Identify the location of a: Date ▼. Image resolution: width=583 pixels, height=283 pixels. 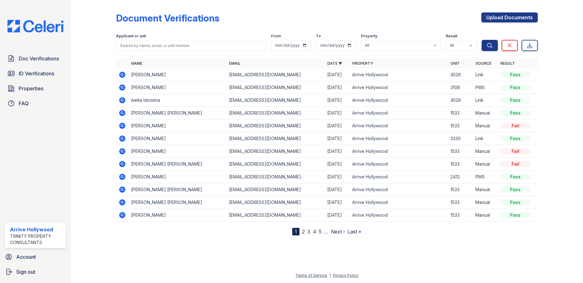
(334, 63).